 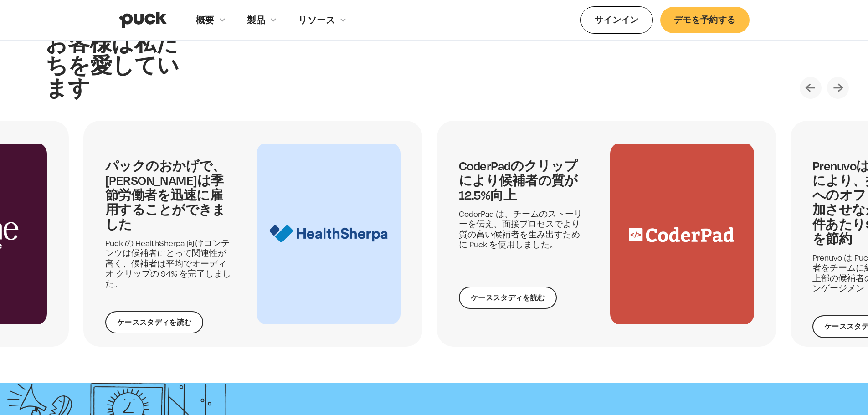 What do you see at coordinates (316, 19) in the screenshot?
I see `font: リソース` at bounding box center [316, 19].